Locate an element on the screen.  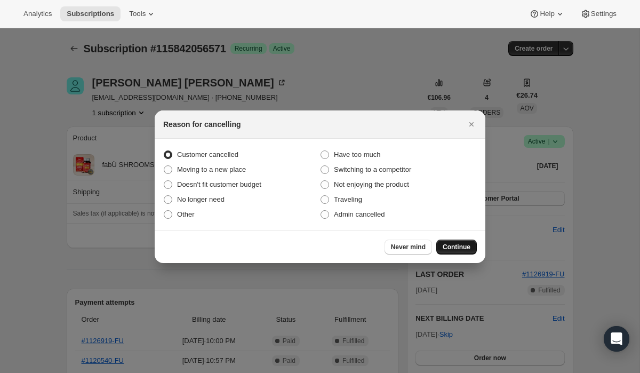
span: Switching to a competitor is located at coordinates (373, 169).